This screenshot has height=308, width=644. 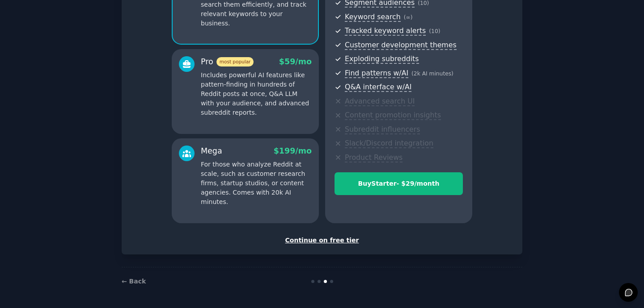 What do you see at coordinates (373, 17) in the screenshot?
I see `span: Keyword search` at bounding box center [373, 17].